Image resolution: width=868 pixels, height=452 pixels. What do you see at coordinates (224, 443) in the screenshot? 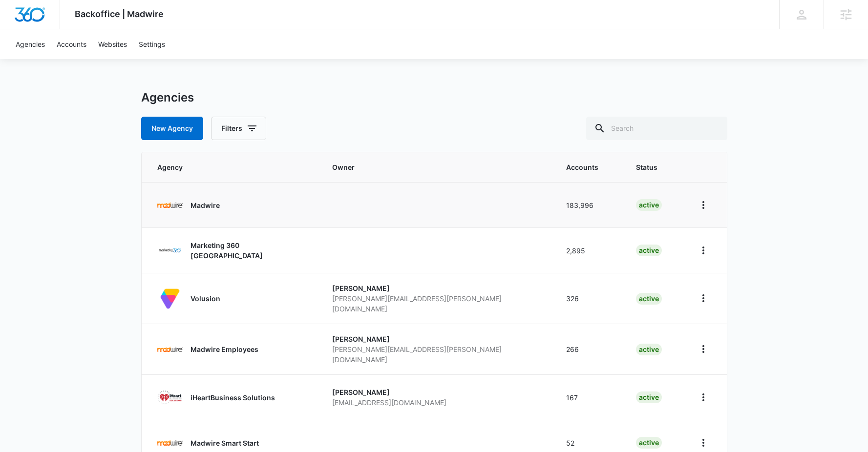
I see `p: Madwire Smart Start` at bounding box center [224, 443].